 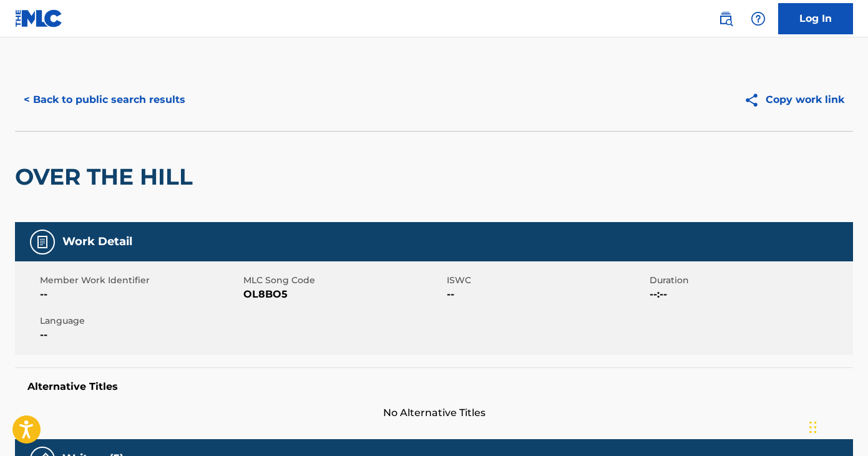 What do you see at coordinates (434, 386) in the screenshot?
I see `h5: Alternative Titles` at bounding box center [434, 386].